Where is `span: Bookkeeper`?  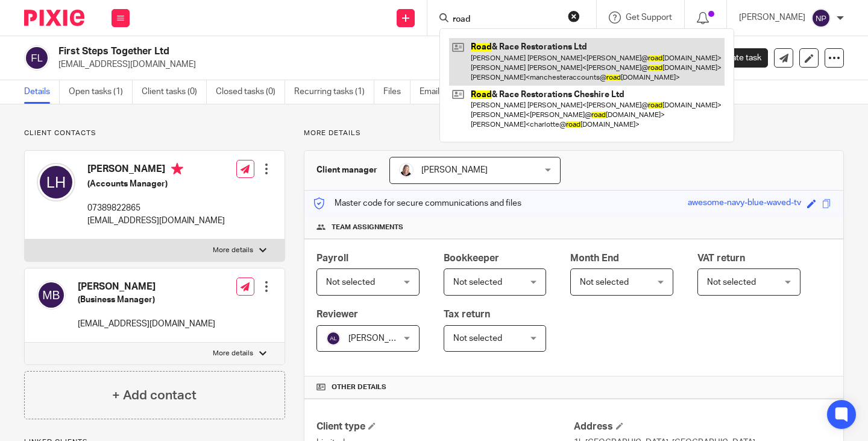
span: Bookkeeper is located at coordinates (472, 259).